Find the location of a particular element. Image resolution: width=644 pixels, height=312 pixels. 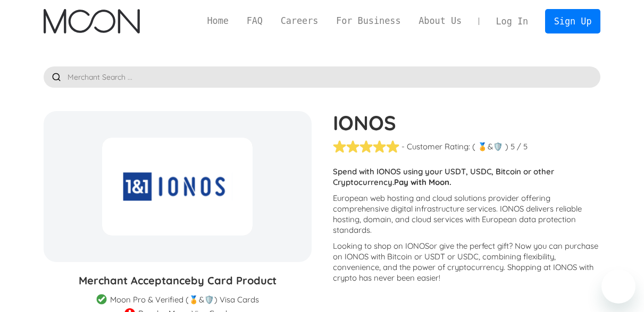

a: For Business is located at coordinates (368, 21).